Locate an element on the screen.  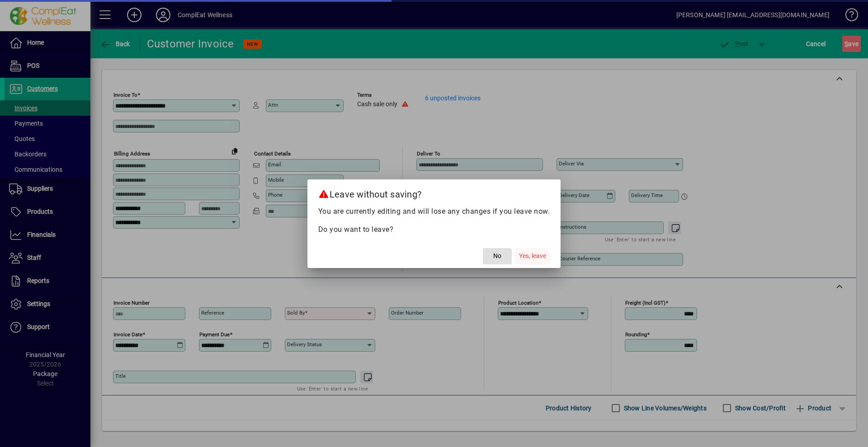
h2: Leave without saving? is located at coordinates (434, 193).